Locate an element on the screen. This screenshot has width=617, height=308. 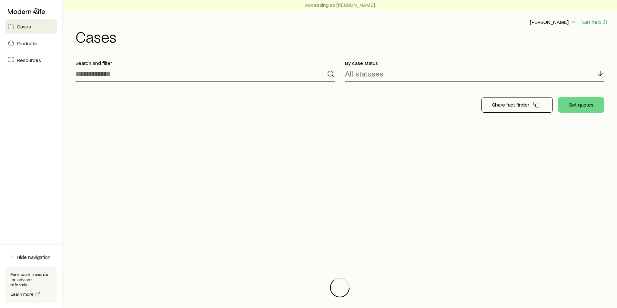
p: Search and filter is located at coordinates (205, 63).